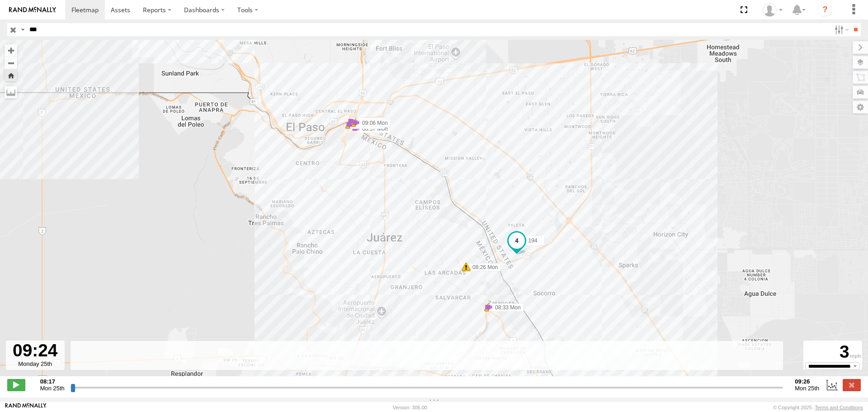 This screenshot has height=412, width=868. Describe the element at coordinates (506, 307) in the screenshot. I see `label: 08:33 Mon` at that location.